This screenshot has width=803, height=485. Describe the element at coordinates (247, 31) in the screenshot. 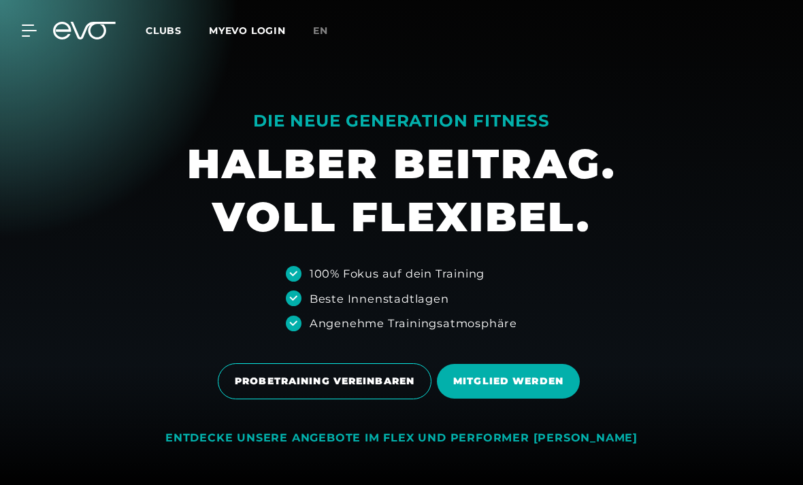

I see `a: MYEVO LOGIN` at that location.